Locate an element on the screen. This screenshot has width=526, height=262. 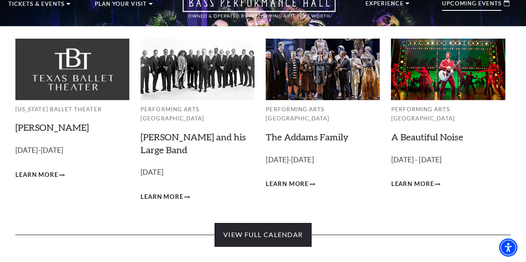
p: Upcoming Events is located at coordinates (472, 6).